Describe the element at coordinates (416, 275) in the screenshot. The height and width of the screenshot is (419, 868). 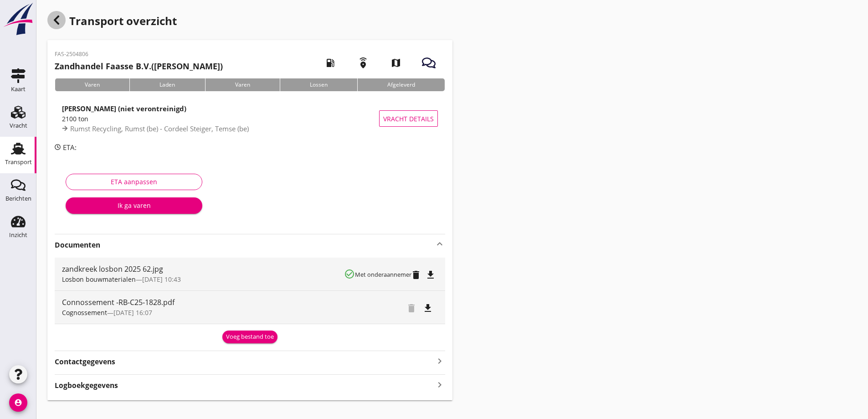
I see `i: delete` at that location.